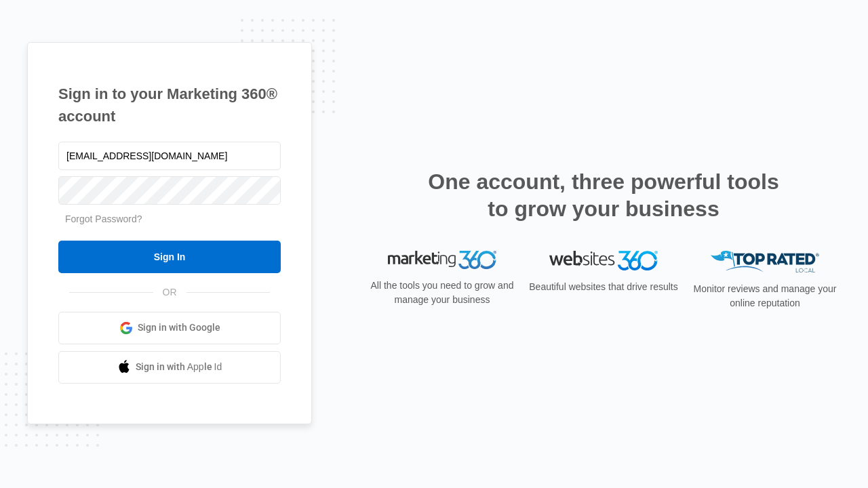 Image resolution: width=868 pixels, height=488 pixels. What do you see at coordinates (765, 261) in the screenshot?
I see `img: Top Rated Local` at bounding box center [765, 261].